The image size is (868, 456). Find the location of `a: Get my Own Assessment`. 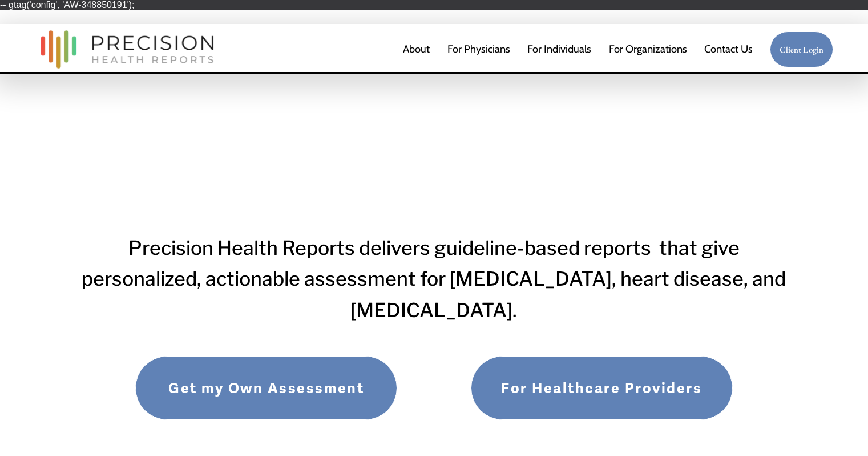

a: Get my Own Assessment is located at coordinates (266, 388).